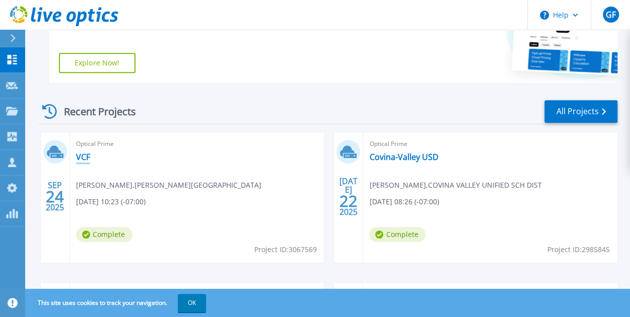 Image resolution: width=630 pixels, height=317 pixels. Describe the element at coordinates (97, 63) in the screenshot. I see `a: Explore Now!` at that location.